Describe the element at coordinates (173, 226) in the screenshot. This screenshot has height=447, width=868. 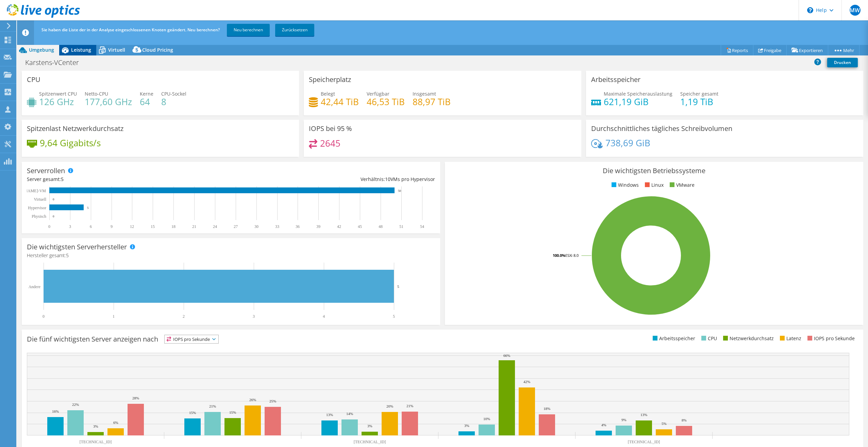
I see `text: 18` at that location.